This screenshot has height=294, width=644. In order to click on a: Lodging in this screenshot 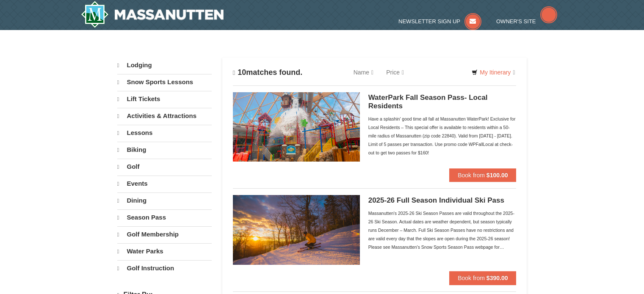, I will do `click(164, 65)`.